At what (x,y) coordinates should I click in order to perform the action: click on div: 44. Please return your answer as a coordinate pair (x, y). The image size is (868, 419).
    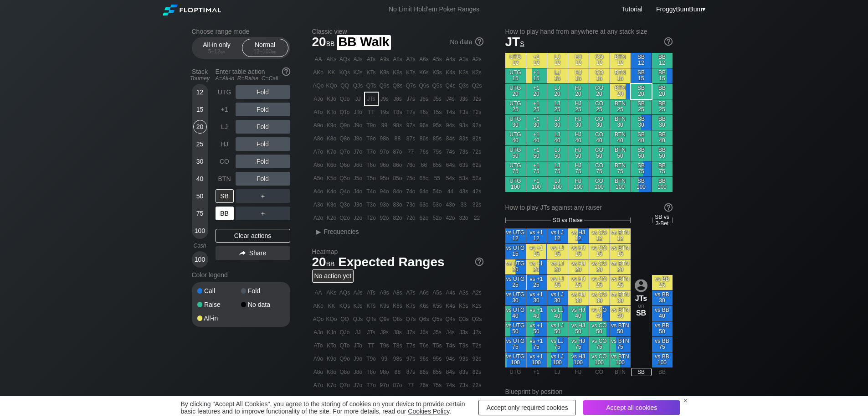
    Looking at the image, I should click on (451, 192).